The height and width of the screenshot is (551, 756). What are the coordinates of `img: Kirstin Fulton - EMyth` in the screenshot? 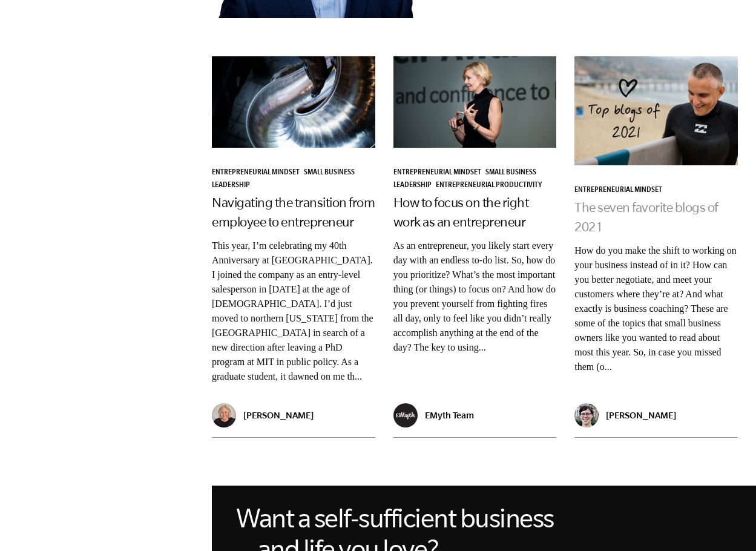 It's located at (587, 415).